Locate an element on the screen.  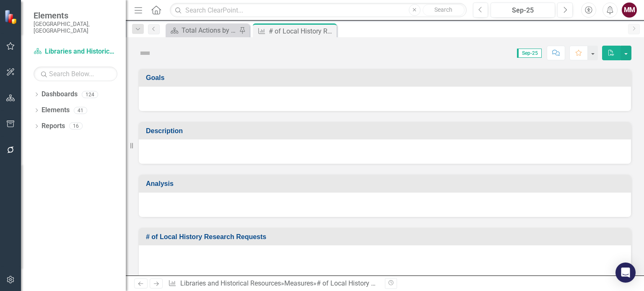
div: 41 is located at coordinates (80, 110).